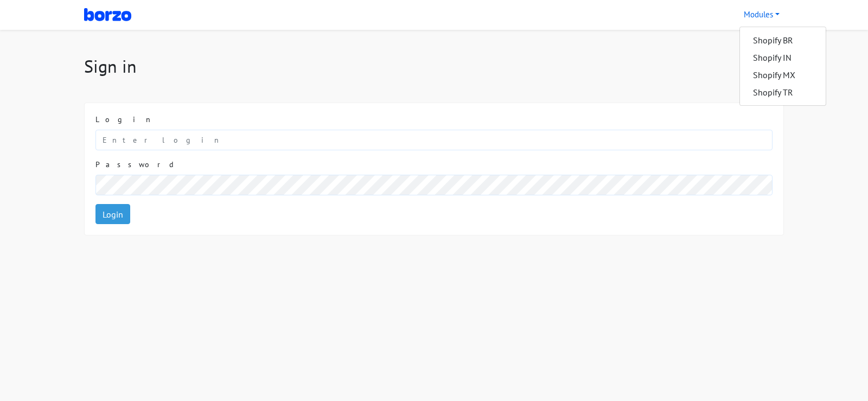 The width and height of the screenshot is (868, 401). What do you see at coordinates (783, 75) in the screenshot?
I see `a: Shopify MX` at bounding box center [783, 75].